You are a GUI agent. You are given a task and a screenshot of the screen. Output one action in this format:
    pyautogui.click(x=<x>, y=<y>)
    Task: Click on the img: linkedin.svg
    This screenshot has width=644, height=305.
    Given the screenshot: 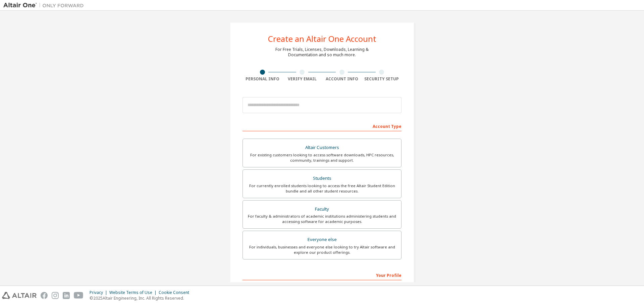 What is the action you would take?
    pyautogui.click(x=66, y=295)
    